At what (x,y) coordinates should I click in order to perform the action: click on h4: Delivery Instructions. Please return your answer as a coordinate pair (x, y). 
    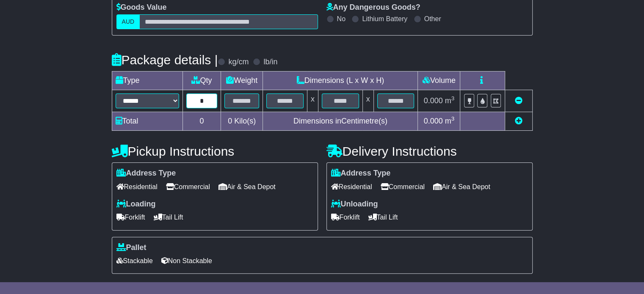
    Looking at the image, I should click on (429, 151).